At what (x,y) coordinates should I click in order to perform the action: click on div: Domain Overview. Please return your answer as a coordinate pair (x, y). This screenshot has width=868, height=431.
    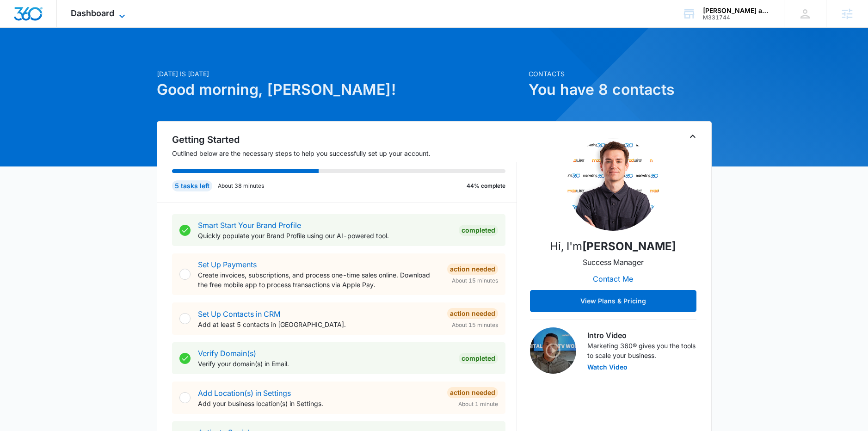
    Looking at the image, I should click on (59, 57).